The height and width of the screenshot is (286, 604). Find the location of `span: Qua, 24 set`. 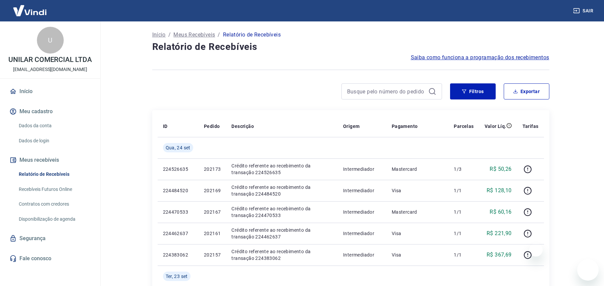

span: Qua, 24 set is located at coordinates (178, 148).